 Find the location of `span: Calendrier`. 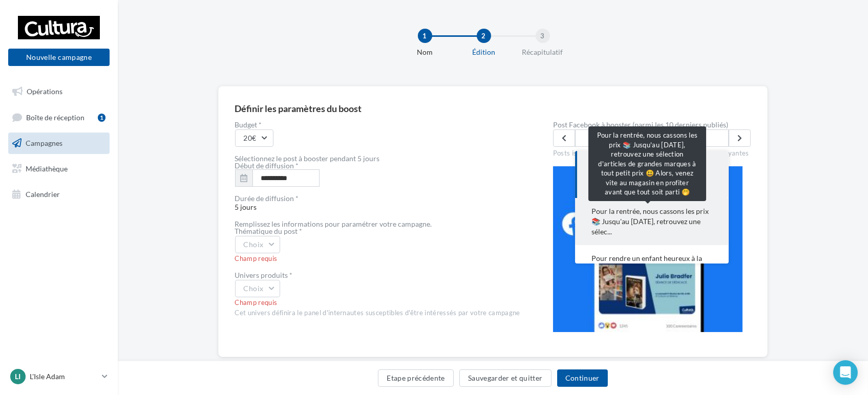

span: Calendrier is located at coordinates (42, 194).